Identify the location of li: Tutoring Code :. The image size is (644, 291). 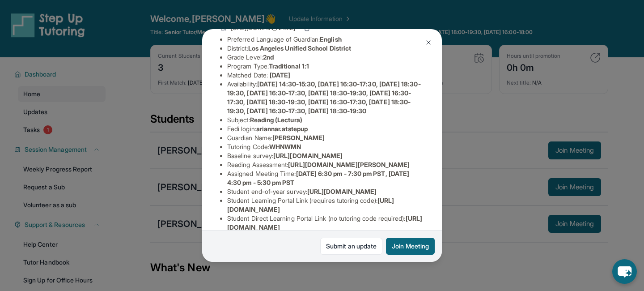
(326, 147).